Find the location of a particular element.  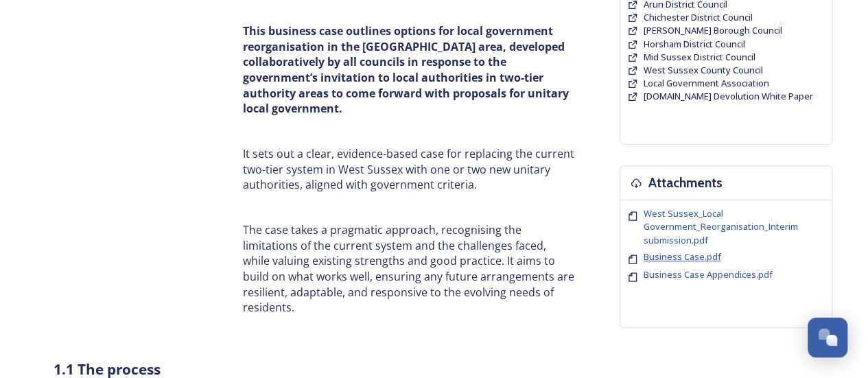

span: West Sussex County Council is located at coordinates (703, 70).